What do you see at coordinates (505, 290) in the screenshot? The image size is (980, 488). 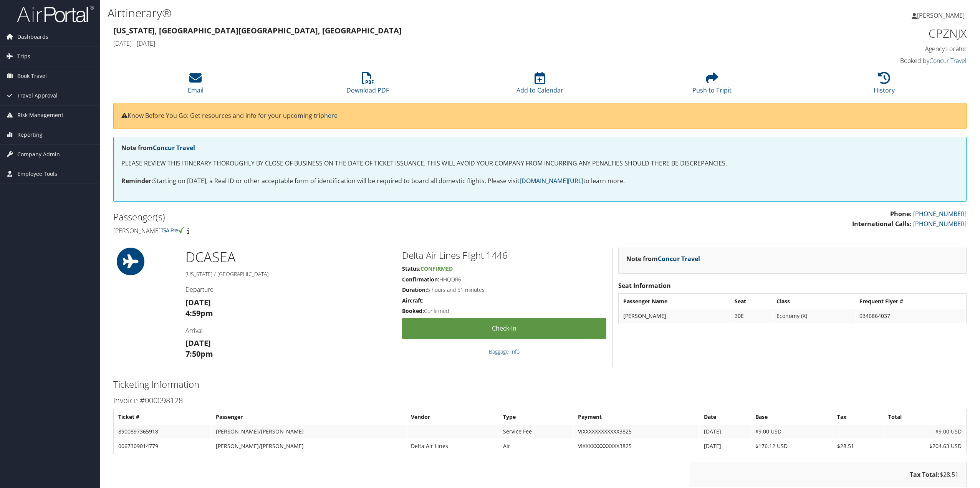 I see `h5: 5 hours and 51 minutes` at bounding box center [505, 290].